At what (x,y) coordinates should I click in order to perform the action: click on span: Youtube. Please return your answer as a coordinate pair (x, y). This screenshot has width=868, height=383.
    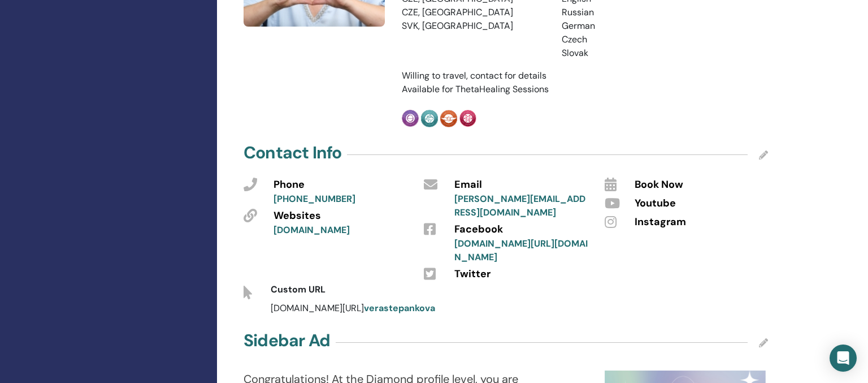
    Looking at the image, I should click on (655, 203).